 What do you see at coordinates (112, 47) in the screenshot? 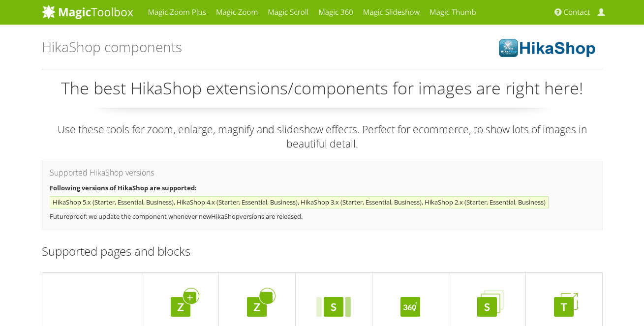
I see `h1: HikaShop components` at bounding box center [112, 47].